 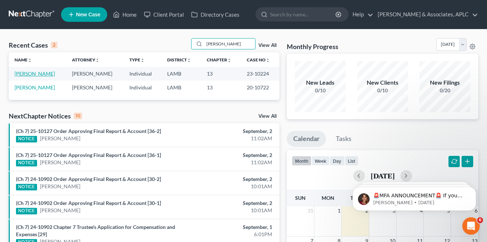 What do you see at coordinates (260, 73) in the screenshot?
I see `td: 23-10224` at bounding box center [260, 73].